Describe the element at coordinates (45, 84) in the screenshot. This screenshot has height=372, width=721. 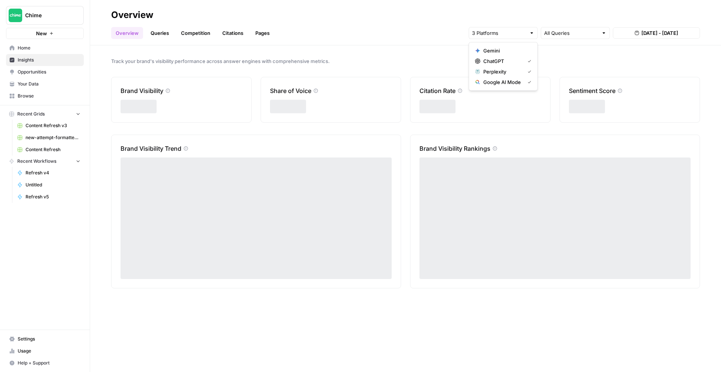
I see `a: Your Data` at that location.